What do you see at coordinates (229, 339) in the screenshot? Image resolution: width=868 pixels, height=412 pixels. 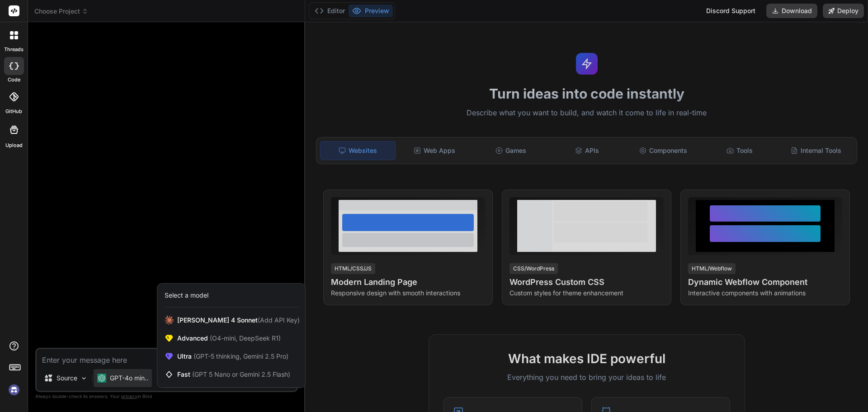 I see `span: Advanced` at bounding box center [229, 339].